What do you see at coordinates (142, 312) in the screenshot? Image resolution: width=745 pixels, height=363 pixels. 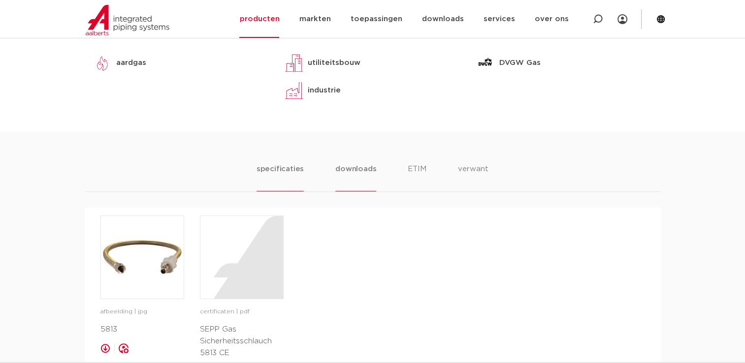 I see `p: afbeelding | jpg` at bounding box center [142, 312].